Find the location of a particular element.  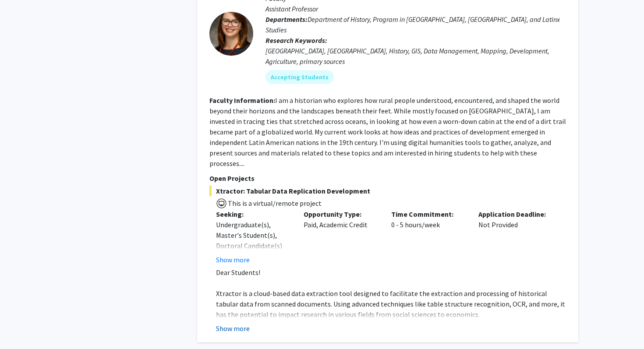

mat-chip: Accepting Students is located at coordinates (299, 77).